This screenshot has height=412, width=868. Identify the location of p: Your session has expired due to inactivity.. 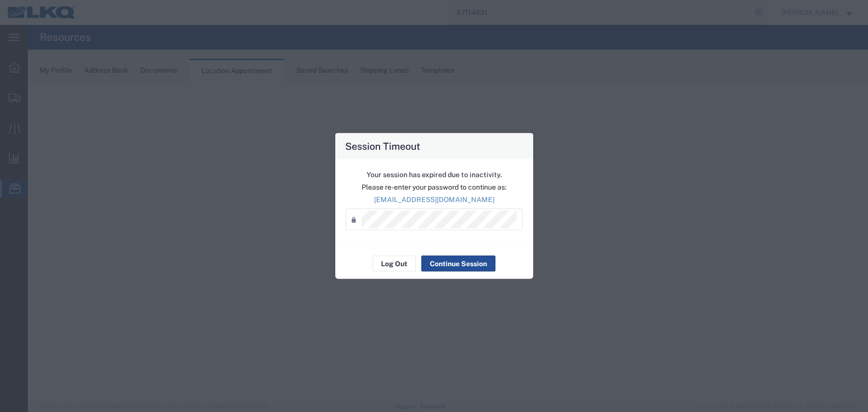
(434, 175).